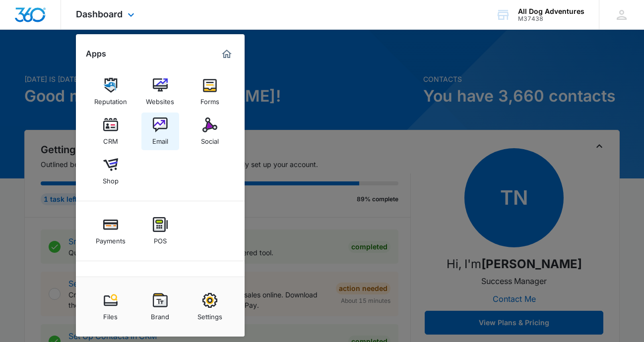  Describe the element at coordinates (96, 54) in the screenshot. I see `h2: Apps` at that location.